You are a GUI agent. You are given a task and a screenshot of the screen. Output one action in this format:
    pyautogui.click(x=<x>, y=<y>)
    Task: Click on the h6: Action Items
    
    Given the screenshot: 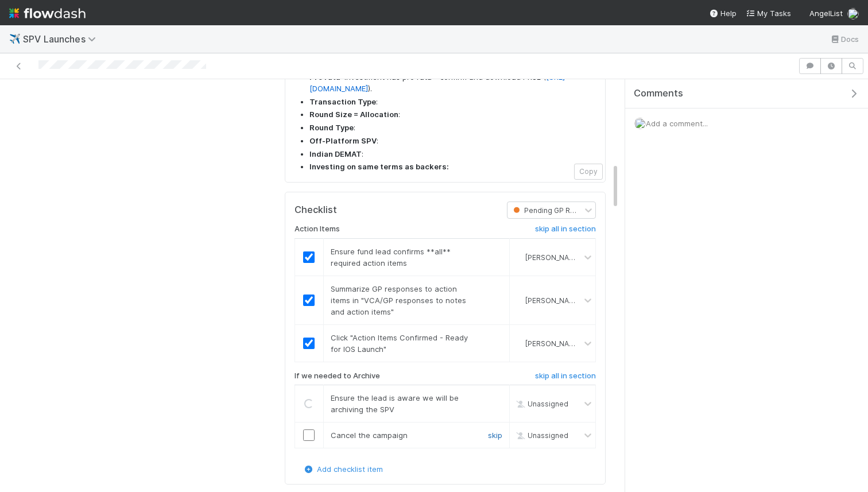 What is the action you would take?
    pyautogui.click(x=317, y=229)
    